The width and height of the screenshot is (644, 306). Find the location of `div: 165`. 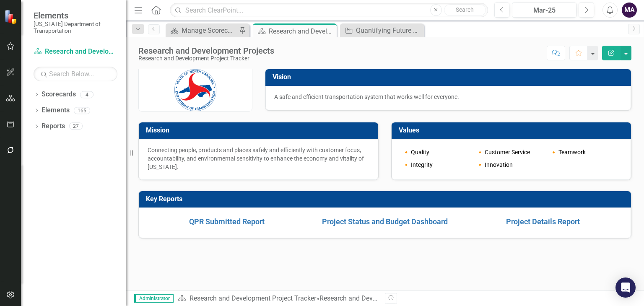

div: 165 is located at coordinates (81, 110).